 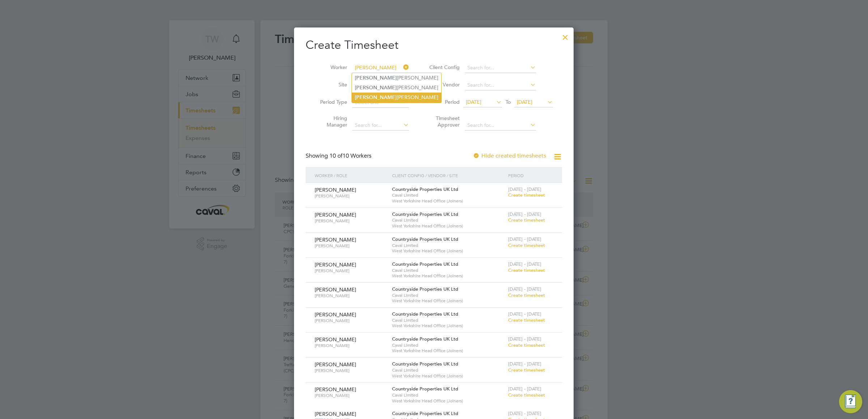 I want to click on label: Timesheet Approver, so click(x=443, y=122).